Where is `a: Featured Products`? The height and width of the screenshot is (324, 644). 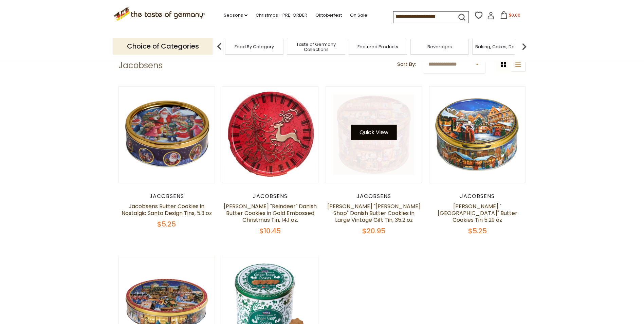
a: Featured Products is located at coordinates (378, 47).